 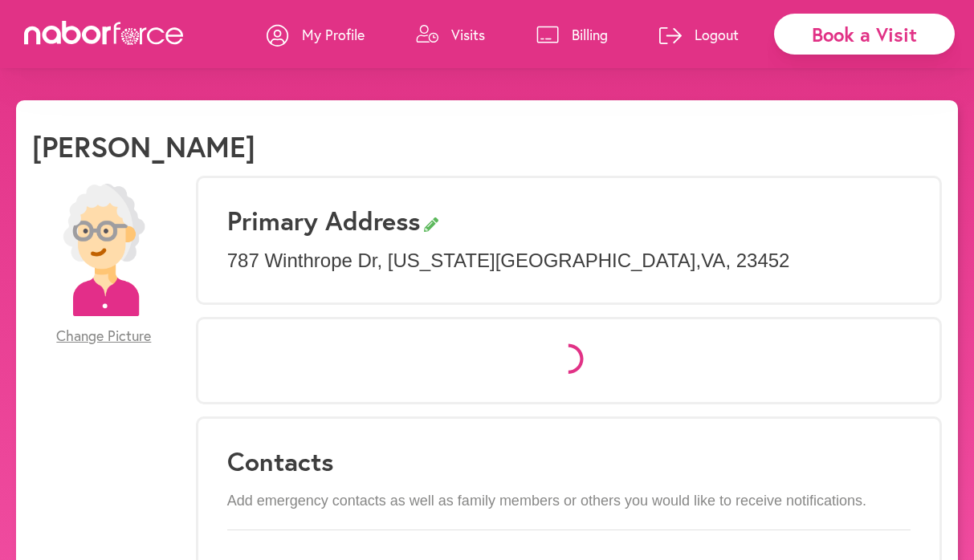 What do you see at coordinates (333, 34) in the screenshot?
I see `p: My Profile` at bounding box center [333, 34].